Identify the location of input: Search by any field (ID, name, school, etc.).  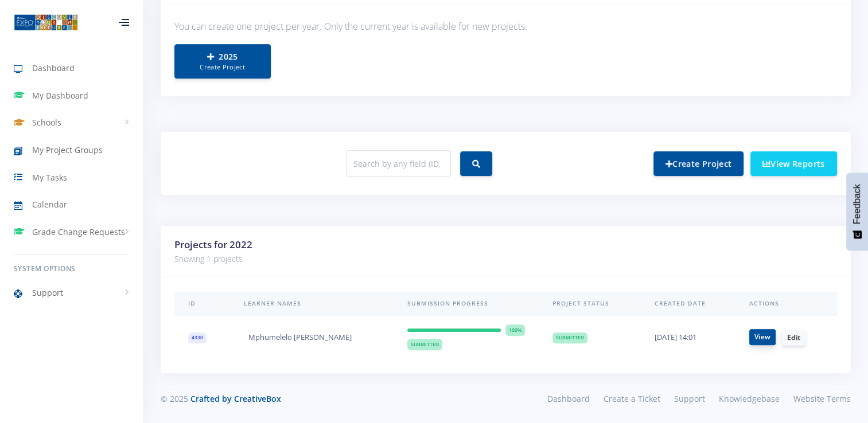
(398, 163).